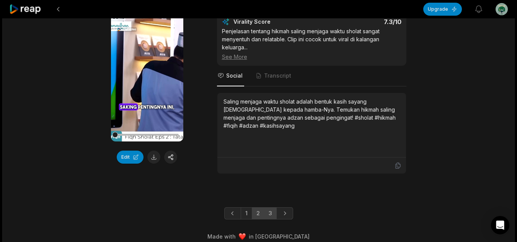 The image size is (517, 242). What do you see at coordinates (275, 22) in the screenshot?
I see `div: Virality Score` at bounding box center [275, 22].